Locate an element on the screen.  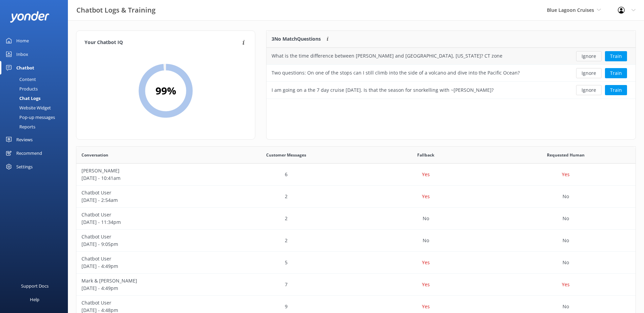
p: 5 is located at coordinates (286, 263).